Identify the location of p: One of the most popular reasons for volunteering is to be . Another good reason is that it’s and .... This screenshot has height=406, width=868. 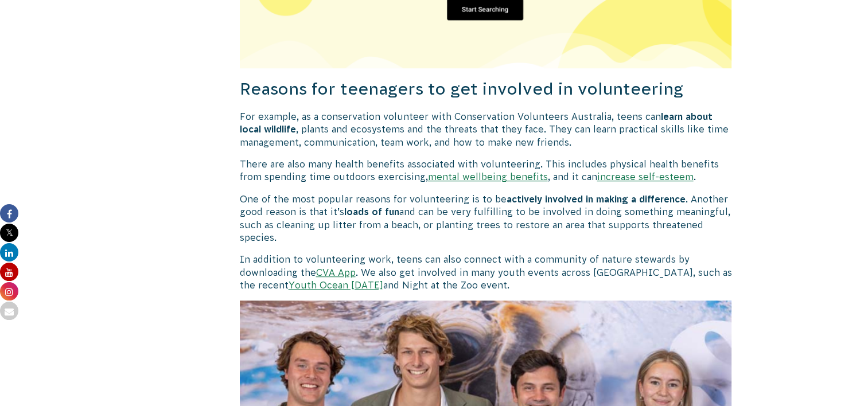
(486, 219).